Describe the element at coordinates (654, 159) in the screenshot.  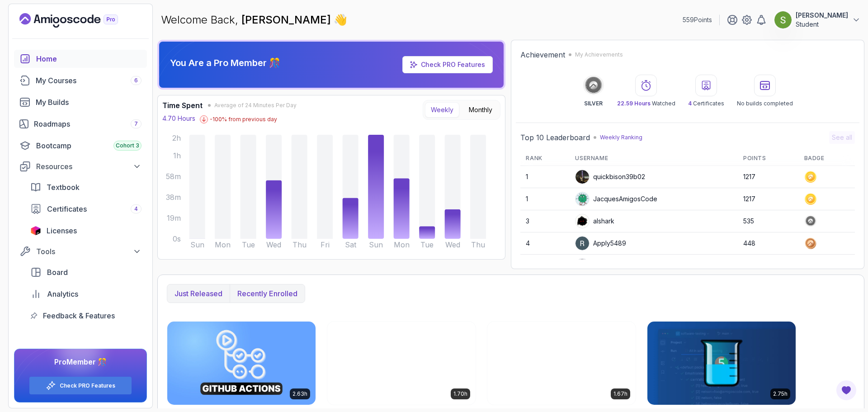
I see `th: Username` at that location.